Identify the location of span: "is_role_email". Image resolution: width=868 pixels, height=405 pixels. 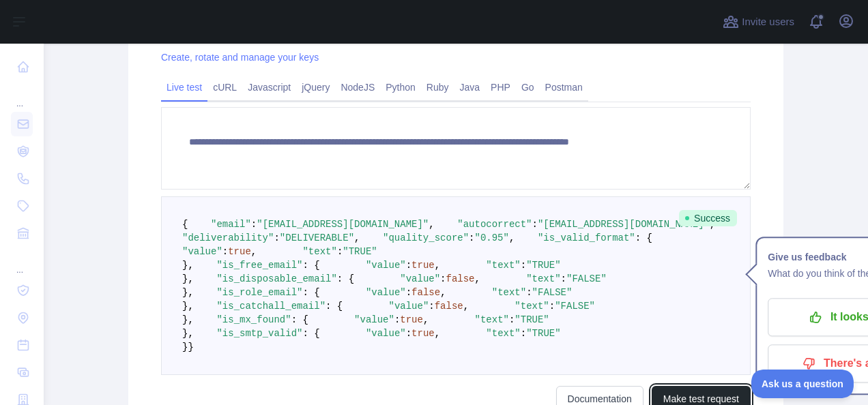
(259, 293).